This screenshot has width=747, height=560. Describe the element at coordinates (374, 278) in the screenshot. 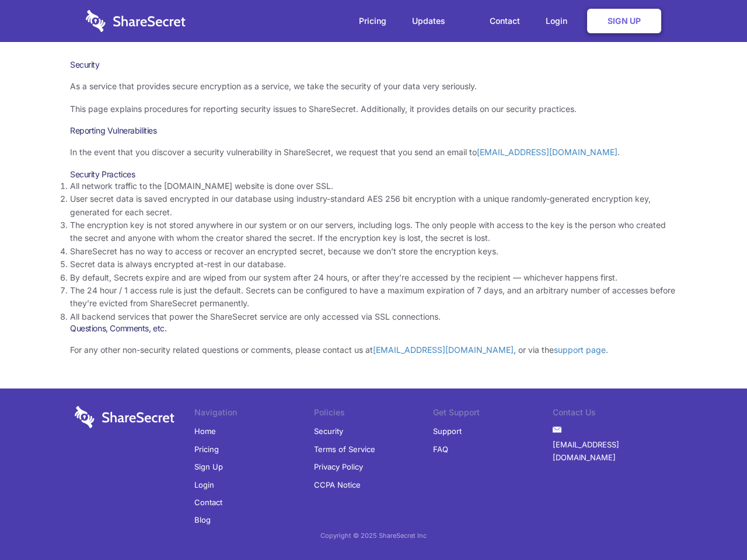

I see `li: By default, Secrets expire and are wiped from our system after 24 hours, or after they’re accesse...` at that location.